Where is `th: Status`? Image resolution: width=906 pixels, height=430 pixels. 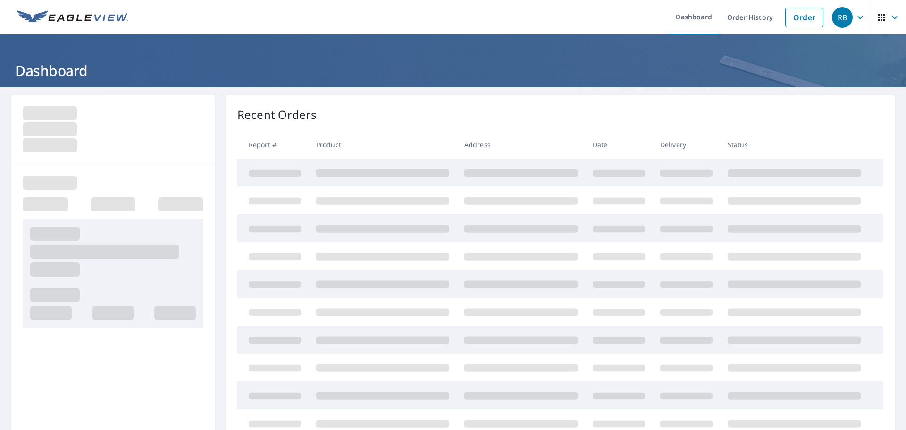 th: Status is located at coordinates (794, 144).